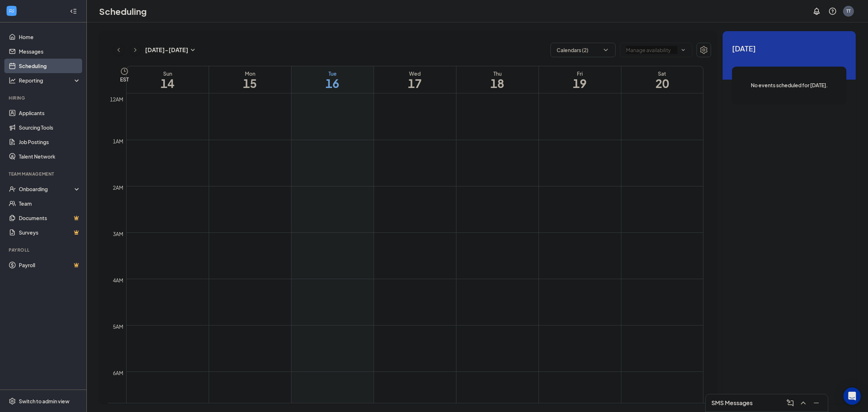 This screenshot has width=868, height=412. I want to click on svg: ComposeMessage, so click(791, 403).